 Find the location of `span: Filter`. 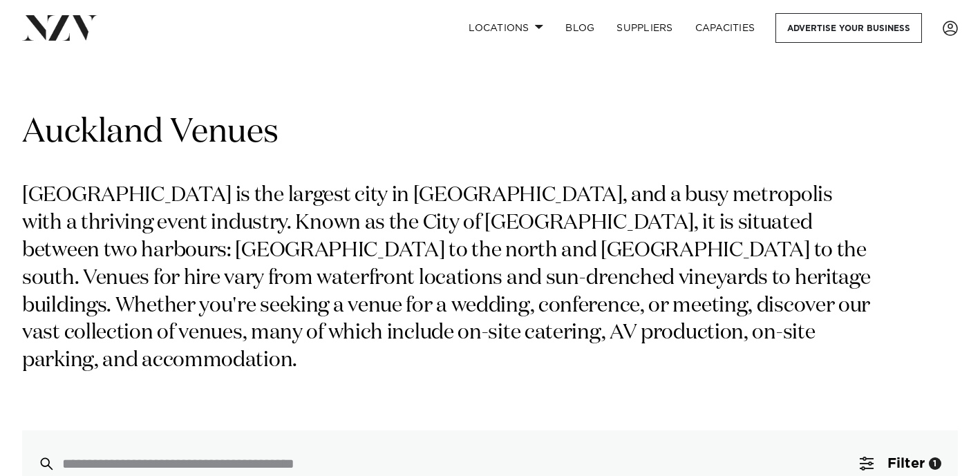

span: Filter is located at coordinates (906, 464).